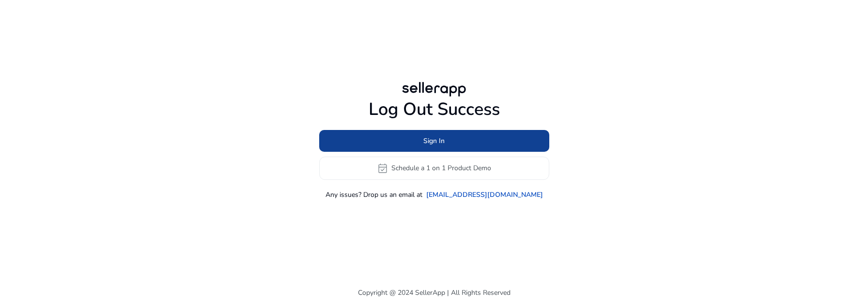  What do you see at coordinates (374, 195) in the screenshot?
I see `p: Any issues? Drop us an email at` at bounding box center [374, 195].